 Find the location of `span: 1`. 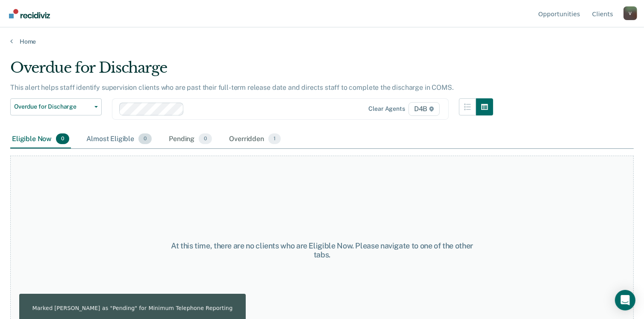

span: 1 is located at coordinates (275, 139).